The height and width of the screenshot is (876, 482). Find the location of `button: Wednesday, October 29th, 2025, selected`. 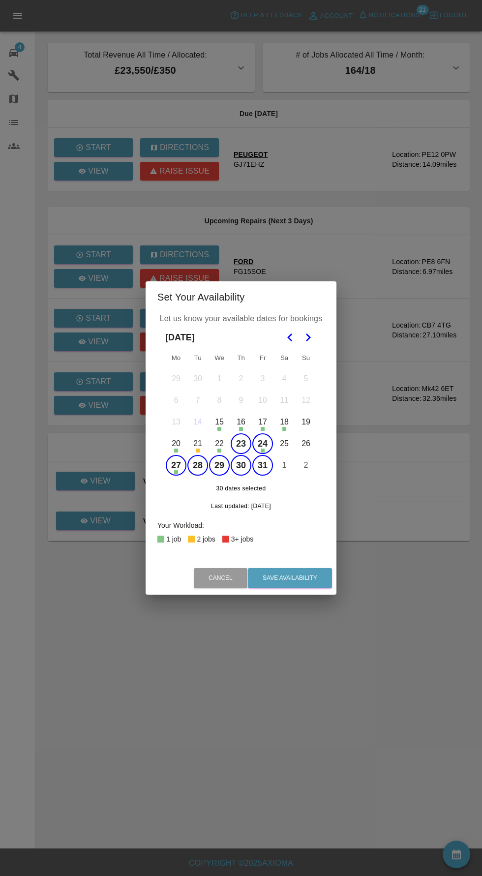

button: Wednesday, October 29th, 2025, selected is located at coordinates (219, 465).